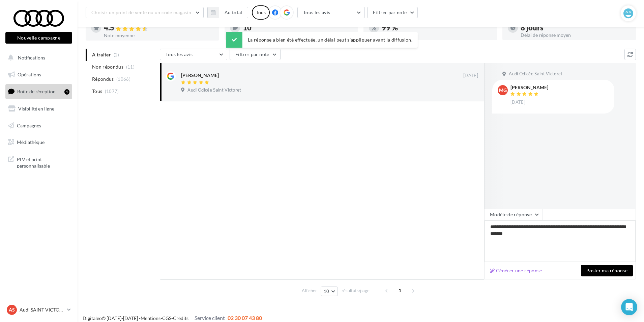 The height and width of the screenshot is (322, 644). What do you see at coordinates (502, 90) in the screenshot?
I see `span: MG` at bounding box center [502, 90].